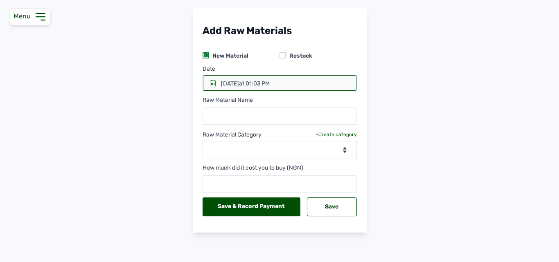 This screenshot has height=262, width=559. What do you see at coordinates (229, 56) in the screenshot?
I see `div: New Material` at bounding box center [229, 56].